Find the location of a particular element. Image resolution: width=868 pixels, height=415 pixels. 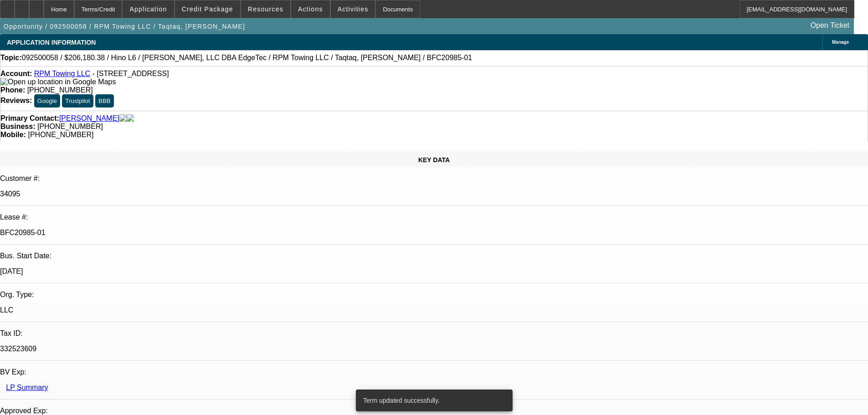

span: Resources is located at coordinates (266, 9).